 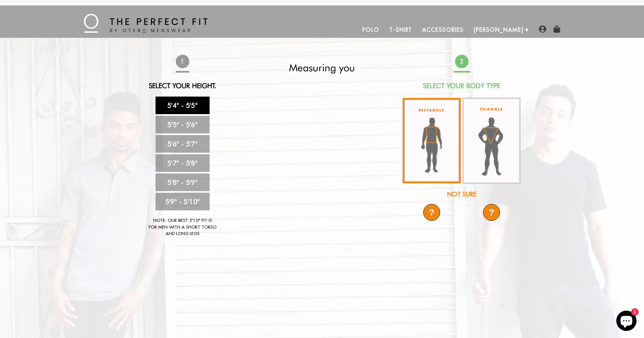 I want to click on h2: Select Your Height., so click(x=182, y=86).